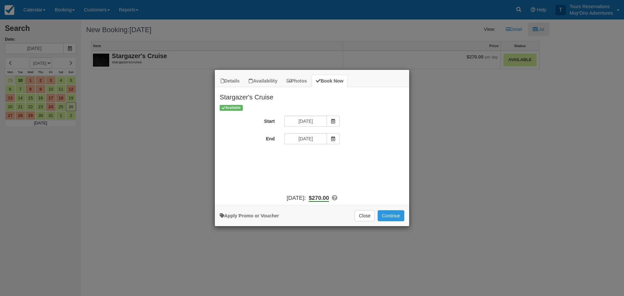 The height and width of the screenshot is (296, 624). Describe the element at coordinates (312, 96) in the screenshot. I see `h2: Stargazer's Cruise` at that location.